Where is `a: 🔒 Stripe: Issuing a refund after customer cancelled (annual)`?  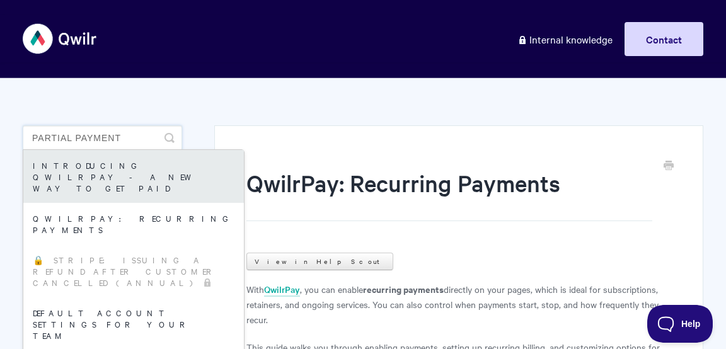 a: 🔒 Stripe: Issuing a refund after customer cancelled (annual) is located at coordinates (134, 271).